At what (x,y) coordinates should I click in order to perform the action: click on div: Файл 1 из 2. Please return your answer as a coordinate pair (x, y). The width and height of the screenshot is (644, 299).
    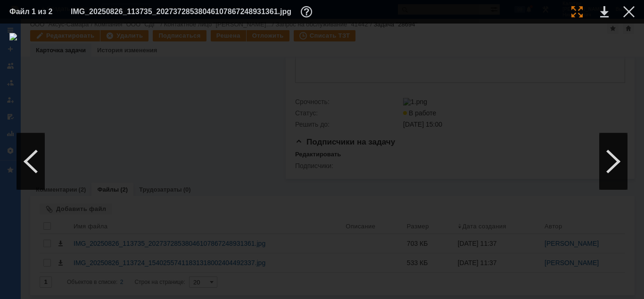
    Looking at the image, I should click on (33, 12).